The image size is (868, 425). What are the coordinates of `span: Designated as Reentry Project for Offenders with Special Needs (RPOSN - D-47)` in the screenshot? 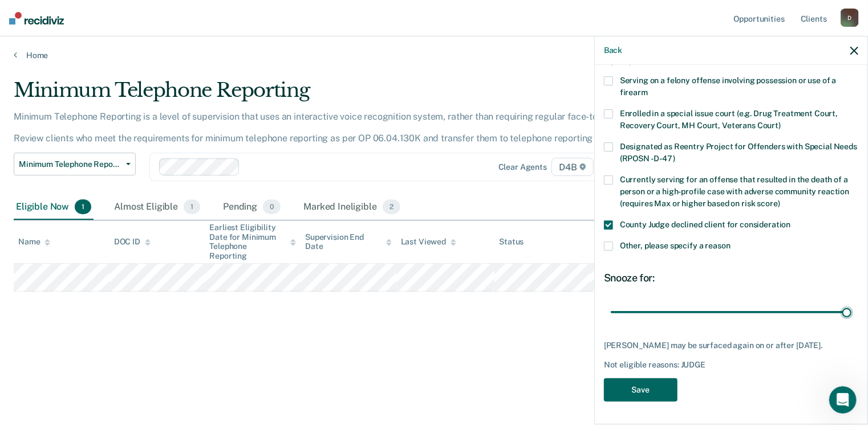 It's located at (739, 152).